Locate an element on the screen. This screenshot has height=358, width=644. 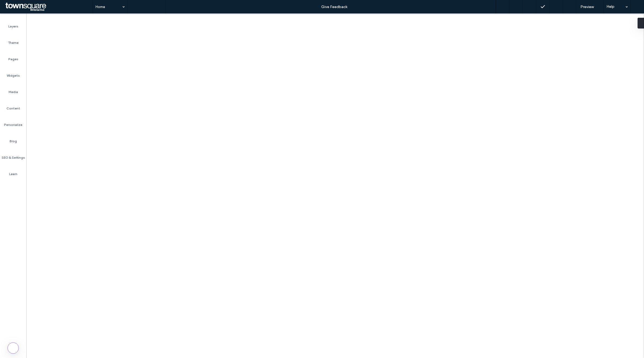
label: Theme is located at coordinates (14, 41).